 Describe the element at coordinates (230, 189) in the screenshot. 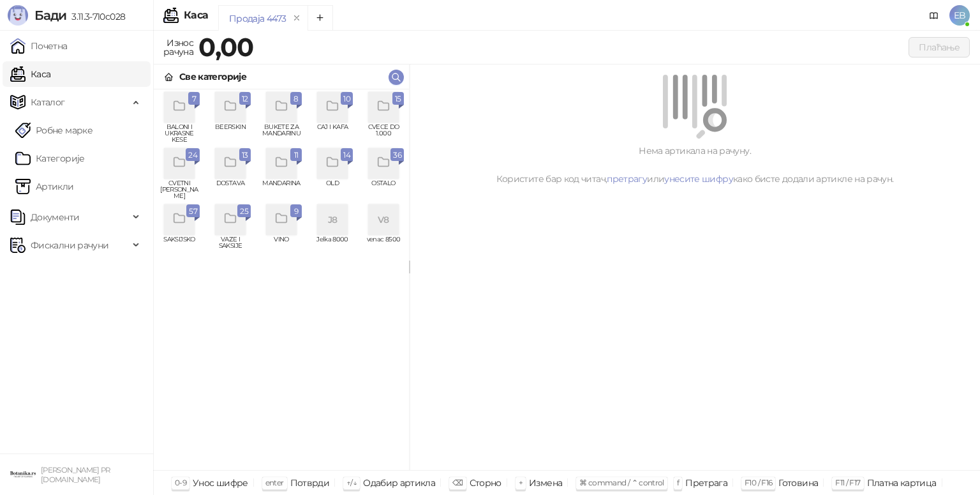

I see `span: DOSTAVA` at that location.